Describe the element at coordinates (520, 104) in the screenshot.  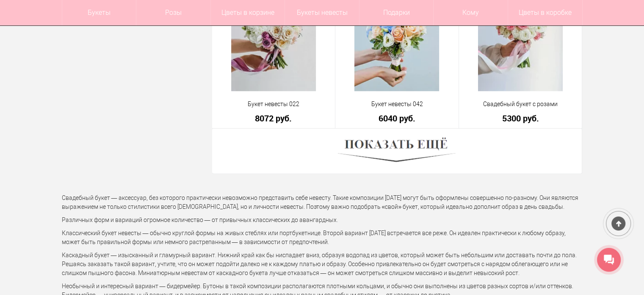
I see `a: Свадебный букет с розами` at that location.